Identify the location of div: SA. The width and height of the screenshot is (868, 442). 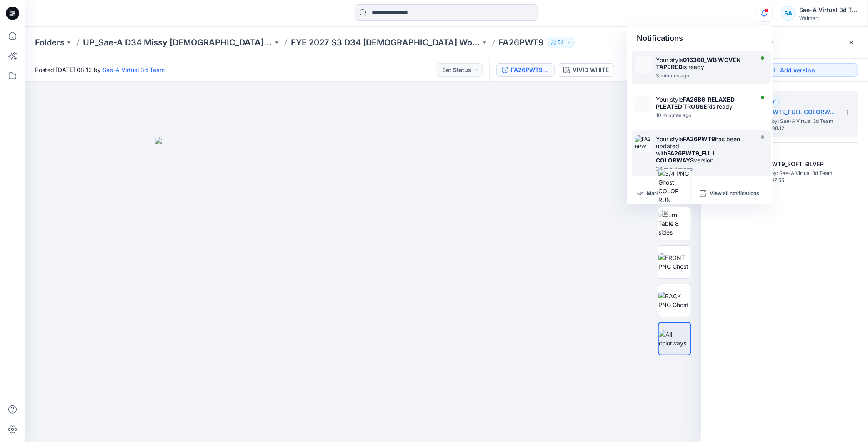
(788, 14).